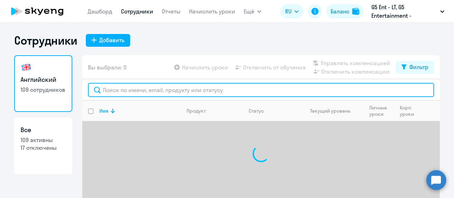 The image size is (454, 198). What do you see at coordinates (340, 11) in the screenshot?
I see `div: Баланс` at bounding box center [340, 11].